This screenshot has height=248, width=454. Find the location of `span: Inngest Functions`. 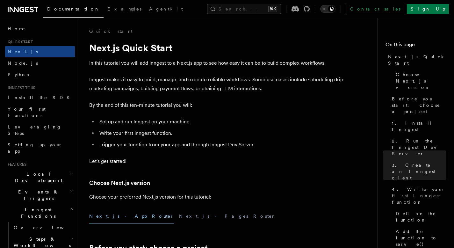

span: Inngest Functions is located at coordinates (37, 213).